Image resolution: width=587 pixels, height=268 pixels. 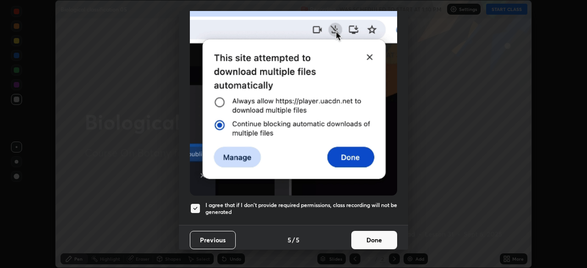 What do you see at coordinates (374, 240) in the screenshot?
I see `button: Done` at bounding box center [374, 240].